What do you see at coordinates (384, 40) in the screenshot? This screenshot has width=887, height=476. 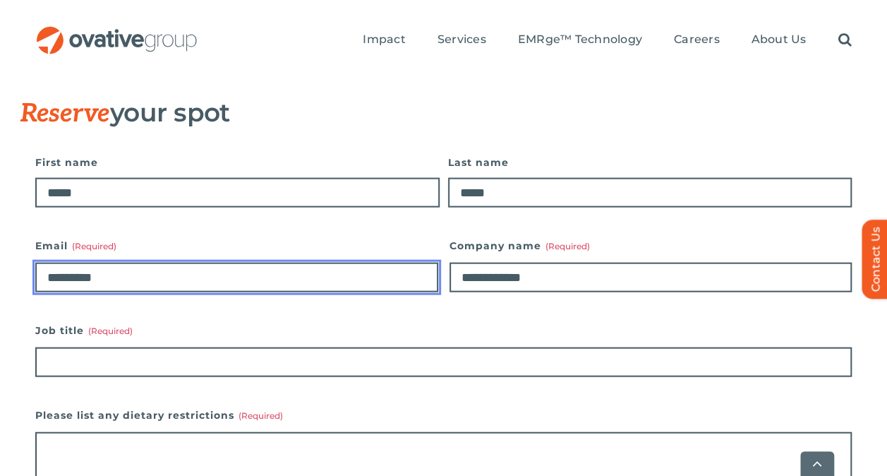 I see `a: Impact` at bounding box center [384, 40].